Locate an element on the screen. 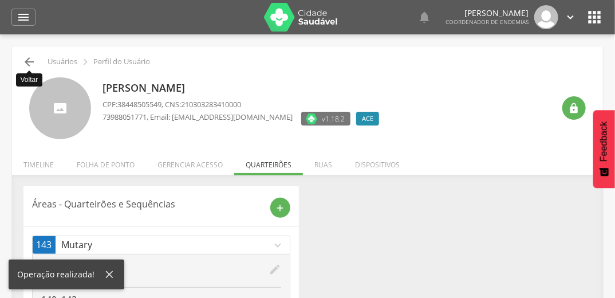 Image resolution: width=615 pixels, height=298 pixels. button: Feedback - Mostrar pesquisa is located at coordinates (605, 149).